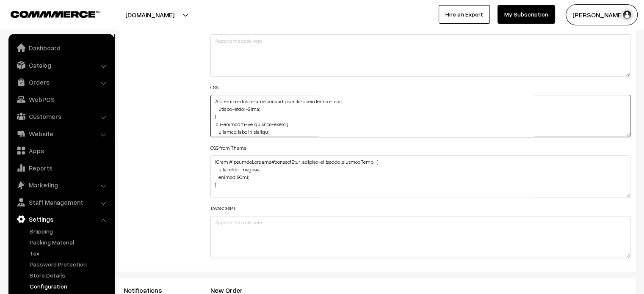 Image resolution: width=644 pixels, height=294 pixels. What do you see at coordinates (55, 14) in the screenshot?
I see `img: COMMMERCE` at bounding box center [55, 14].